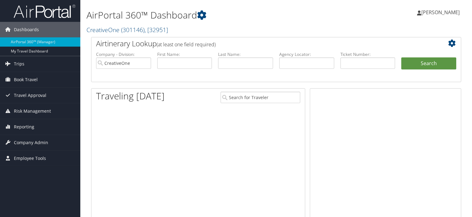 The image size is (472, 217). I want to click on span: Travel Approval, so click(30, 95).